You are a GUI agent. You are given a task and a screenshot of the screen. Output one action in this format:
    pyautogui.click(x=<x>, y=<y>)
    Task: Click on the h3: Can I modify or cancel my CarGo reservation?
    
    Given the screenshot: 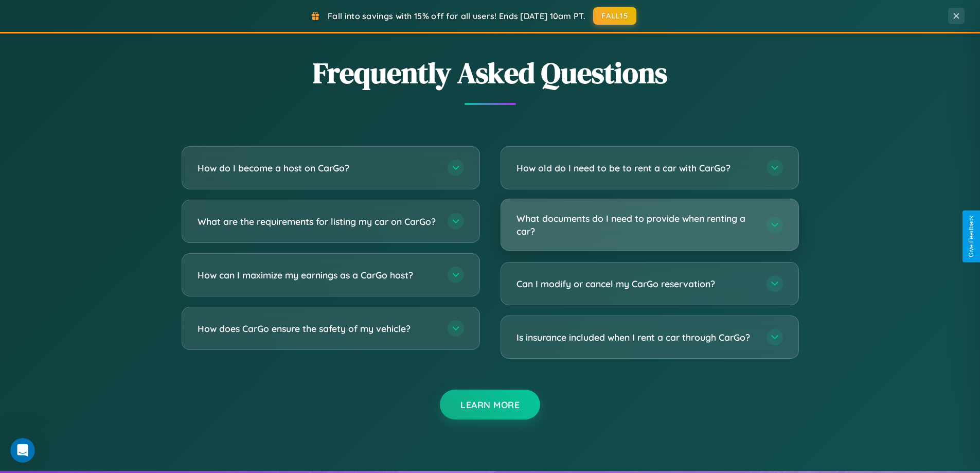 What is the action you would take?
    pyautogui.click(x=636, y=283)
    